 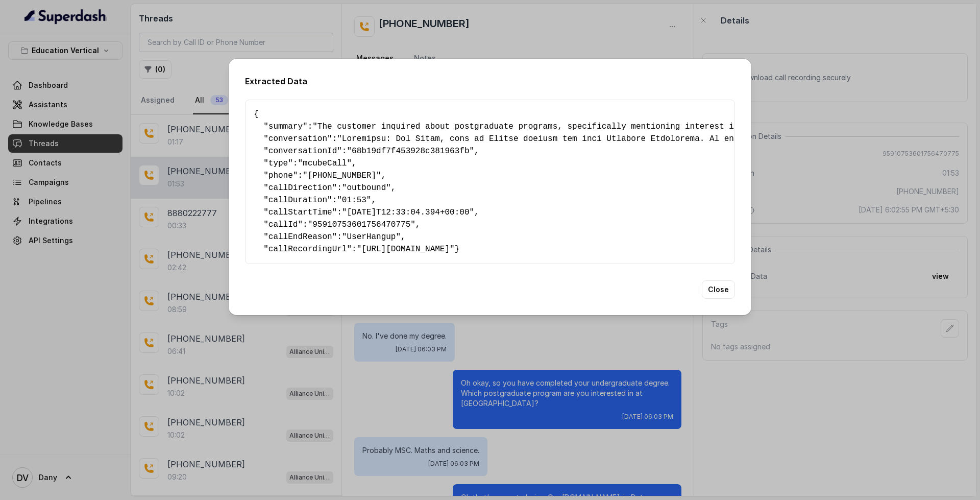 I want to click on span: callEndReason, so click(x=300, y=237).